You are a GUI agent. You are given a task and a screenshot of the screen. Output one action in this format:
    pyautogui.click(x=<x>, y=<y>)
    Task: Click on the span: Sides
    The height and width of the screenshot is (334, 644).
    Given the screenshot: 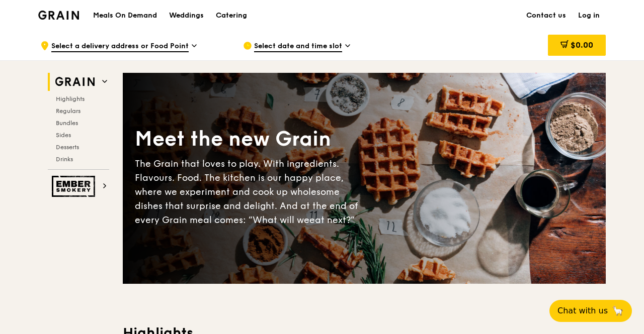 What is the action you would take?
    pyautogui.click(x=64, y=135)
    